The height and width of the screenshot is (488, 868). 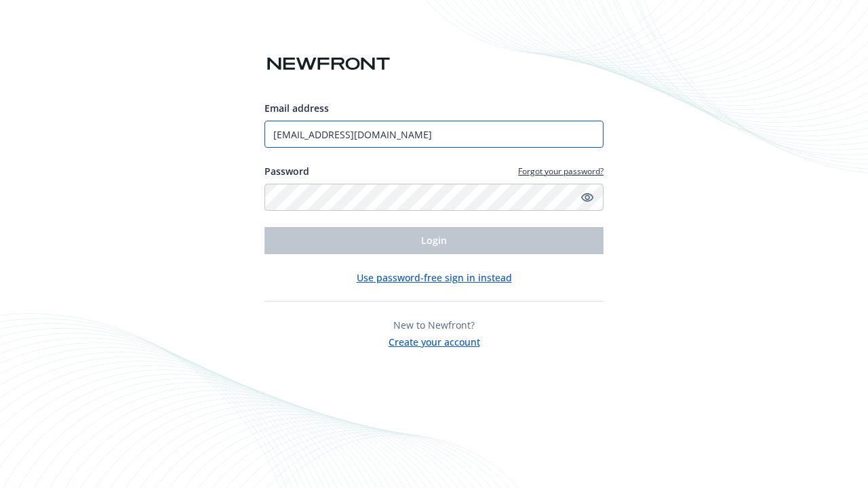 I want to click on button: Login, so click(x=434, y=241).